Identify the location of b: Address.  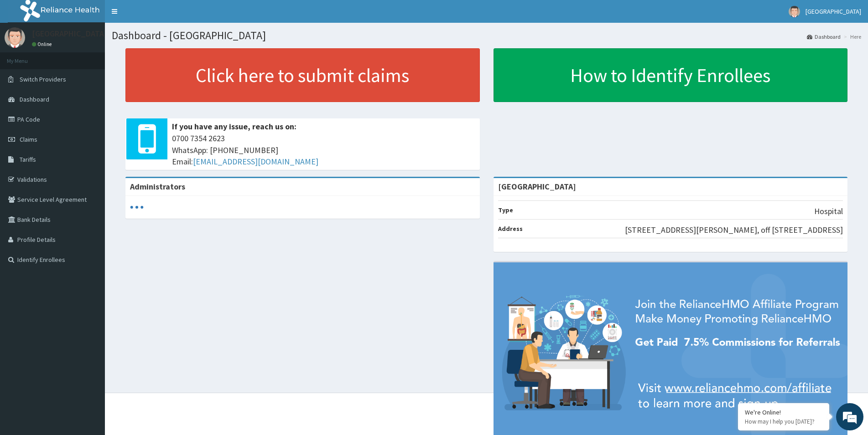
(511, 229).